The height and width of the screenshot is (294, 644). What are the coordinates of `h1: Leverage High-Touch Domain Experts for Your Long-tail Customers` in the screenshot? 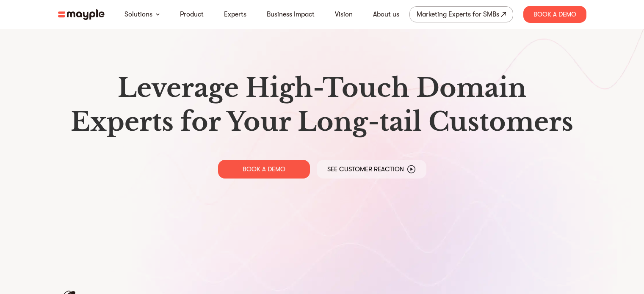 It's located at (322, 105).